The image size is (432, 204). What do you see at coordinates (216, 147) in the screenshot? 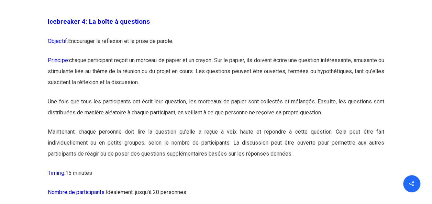
I see `p: Maintenant, chaque personne doit lire la question qu’elle a reçue à voix haute et répondre à cett...` at bounding box center [216, 147].